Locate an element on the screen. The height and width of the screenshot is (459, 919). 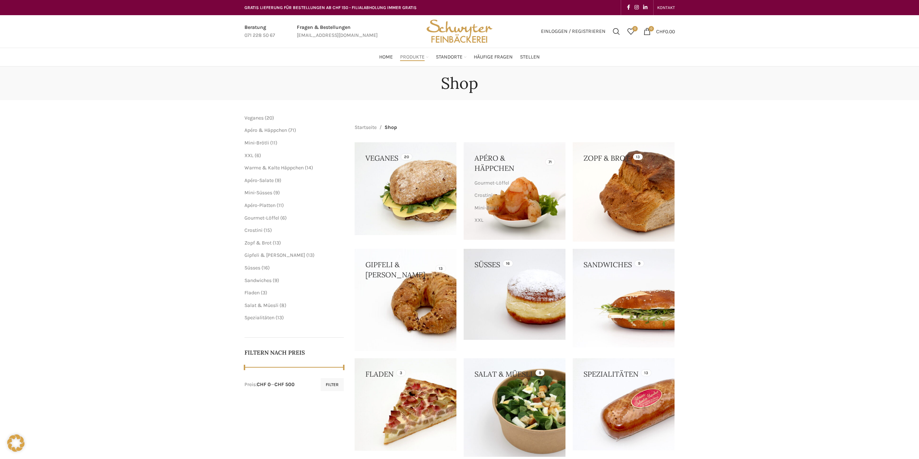
span: Apéro-Platten is located at coordinates (260, 205).